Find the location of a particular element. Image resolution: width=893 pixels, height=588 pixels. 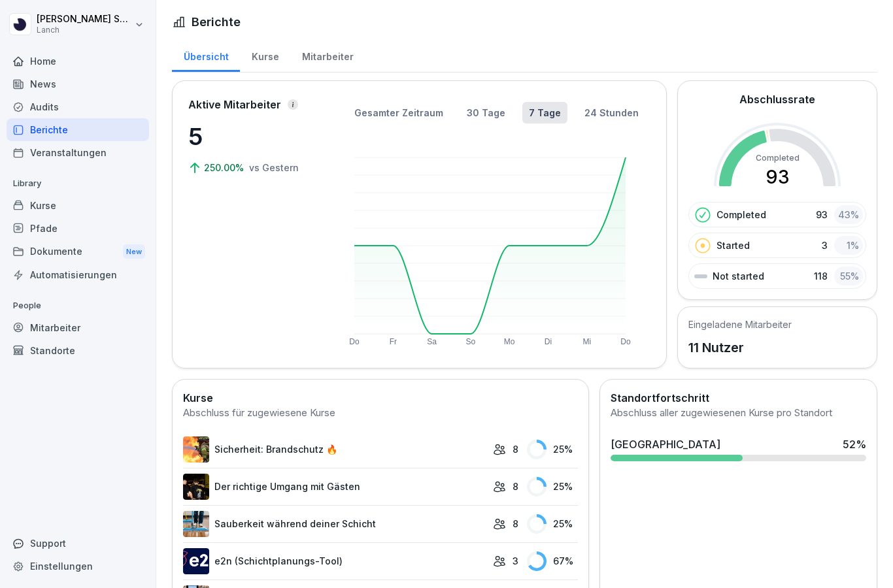

div: Dokumente is located at coordinates (78, 252).